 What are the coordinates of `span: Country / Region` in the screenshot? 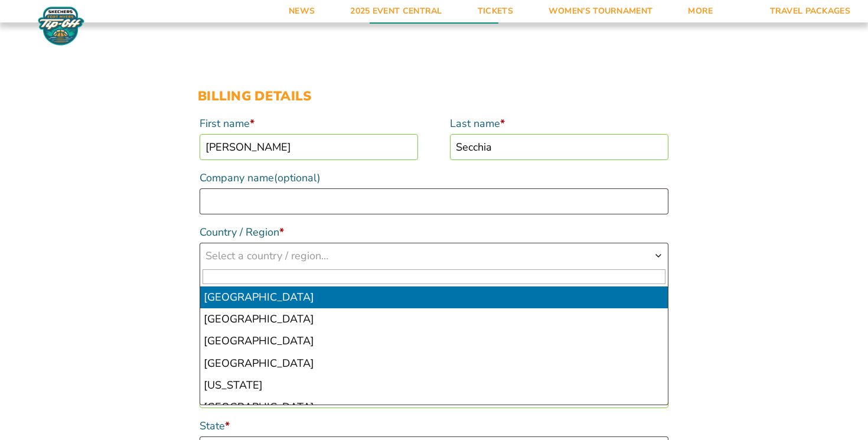 It's located at (434, 256).